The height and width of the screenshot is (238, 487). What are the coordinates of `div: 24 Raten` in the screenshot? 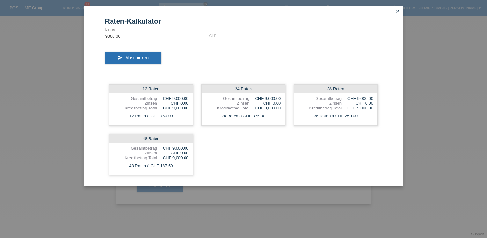 It's located at (243, 89).